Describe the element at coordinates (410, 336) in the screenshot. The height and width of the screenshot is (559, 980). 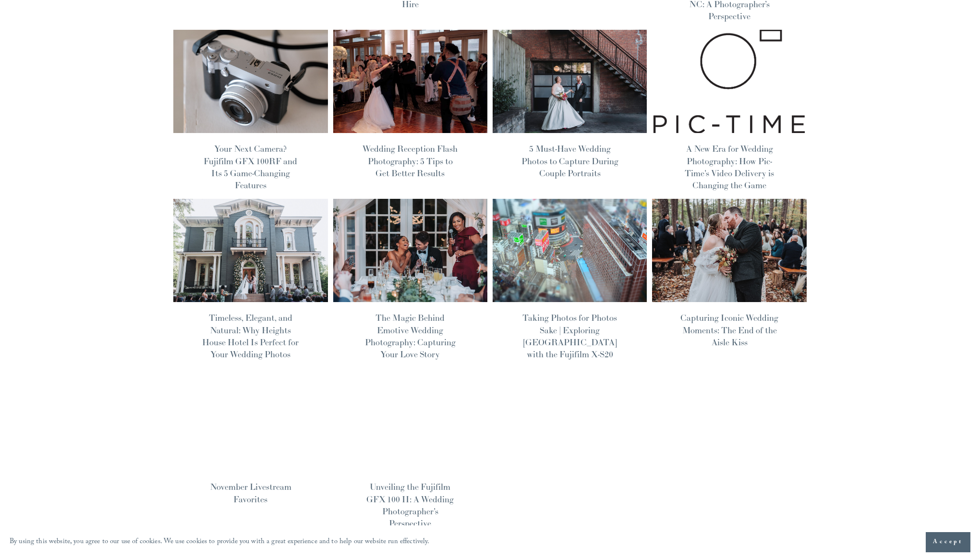
I see `a: The Magic Behind Emotive Wedding Photography: Capturing Your Love Story` at that location.